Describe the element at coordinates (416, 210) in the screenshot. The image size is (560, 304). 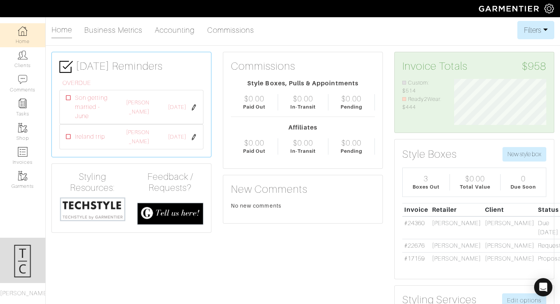
I see `th: Invoice` at that location.